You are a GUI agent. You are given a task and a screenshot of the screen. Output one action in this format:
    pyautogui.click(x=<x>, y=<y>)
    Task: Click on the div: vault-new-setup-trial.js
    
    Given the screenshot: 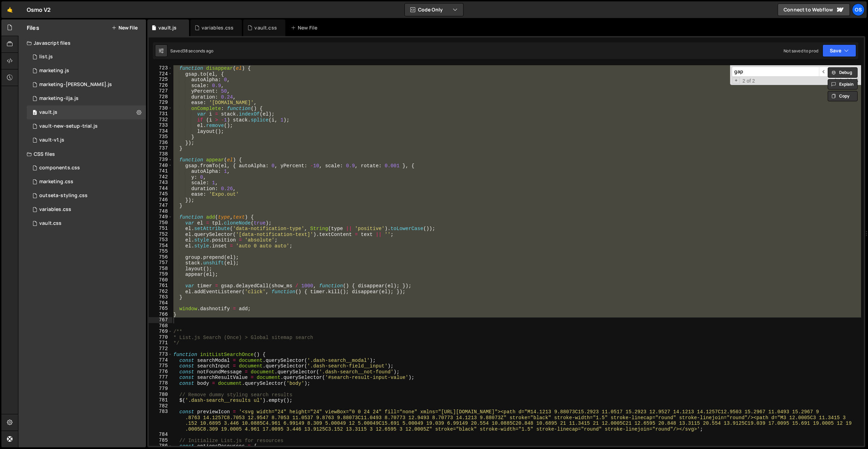 What is the action you would take?
    pyautogui.click(x=69, y=126)
    